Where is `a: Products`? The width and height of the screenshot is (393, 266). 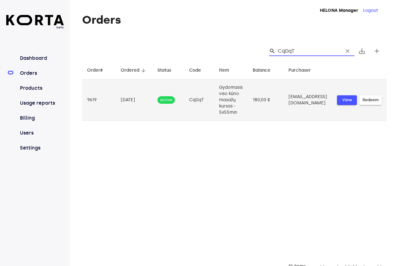
a: Products is located at coordinates (41, 88).